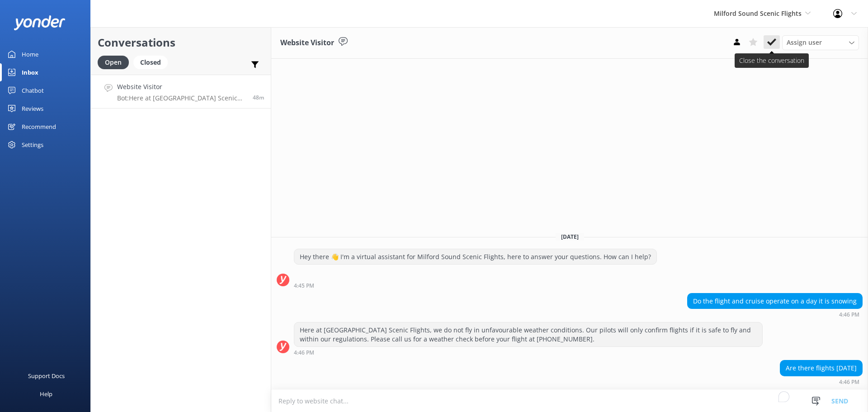  Describe the element at coordinates (150, 63) in the screenshot. I see `div: Closed` at that location.